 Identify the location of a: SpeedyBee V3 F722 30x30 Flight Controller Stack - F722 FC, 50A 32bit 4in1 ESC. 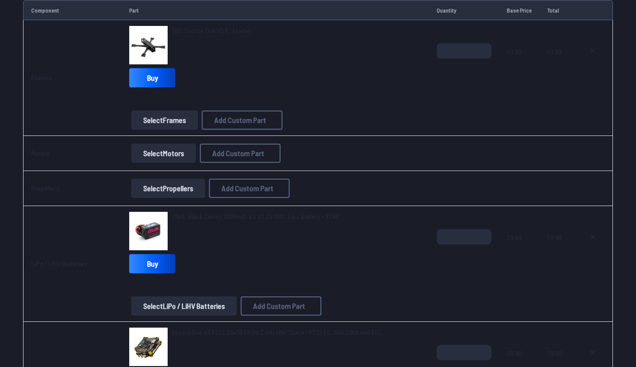
(277, 333).